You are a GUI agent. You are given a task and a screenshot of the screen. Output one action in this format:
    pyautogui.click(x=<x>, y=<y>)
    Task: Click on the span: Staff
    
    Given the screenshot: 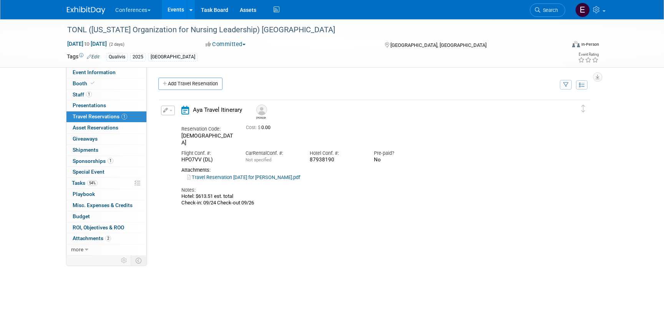 What is the action you would take?
    pyautogui.click(x=82, y=94)
    